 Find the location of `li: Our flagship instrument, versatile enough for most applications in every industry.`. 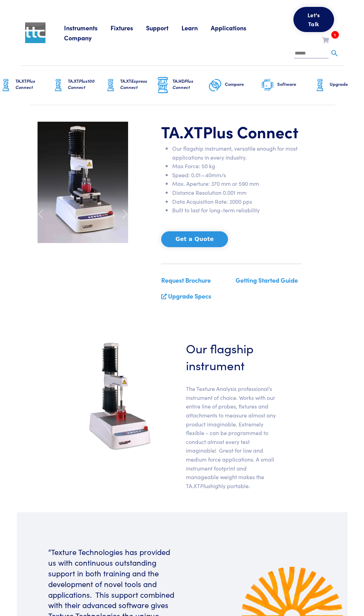

li: Our flagship instrument, versatile enough for most applications in every industry. is located at coordinates (237, 153).